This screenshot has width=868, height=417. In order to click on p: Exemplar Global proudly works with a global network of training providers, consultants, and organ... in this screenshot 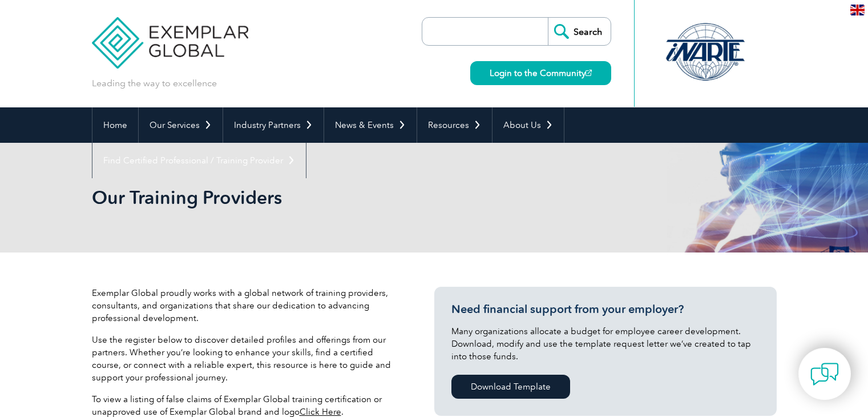, I will do `click(246, 306)`.